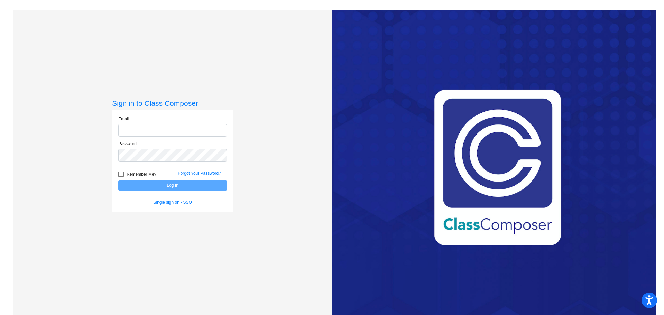  I want to click on a: Forgot Your Password?, so click(199, 173).